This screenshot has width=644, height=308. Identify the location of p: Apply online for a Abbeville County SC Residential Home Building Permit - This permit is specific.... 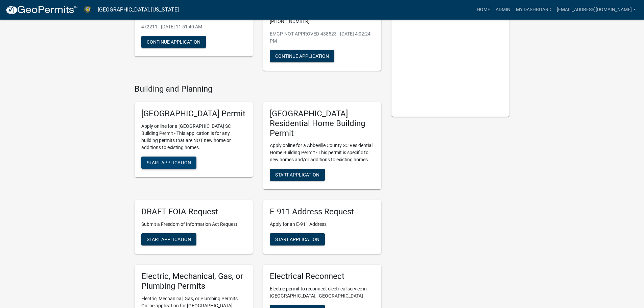
(322, 153).